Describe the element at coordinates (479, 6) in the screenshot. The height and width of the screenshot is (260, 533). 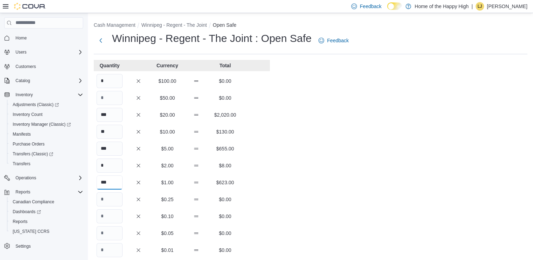
I see `div: Laura Jenkinson` at that location.